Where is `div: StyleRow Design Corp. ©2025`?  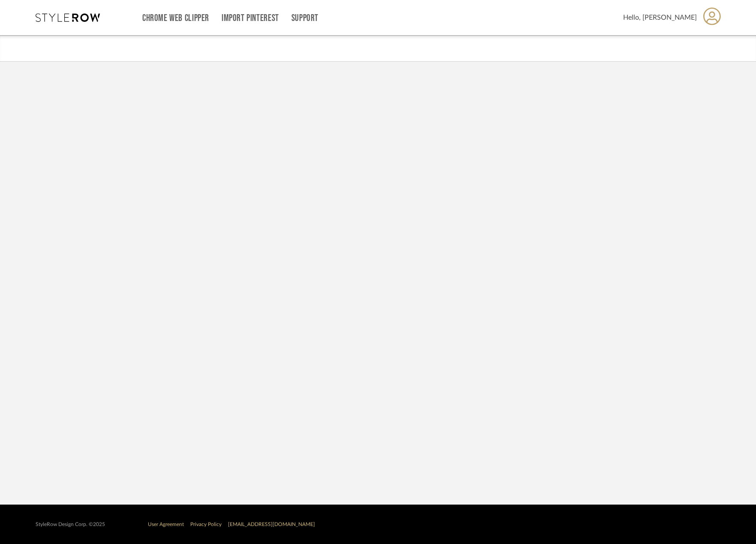 div: StyleRow Design Corp. ©2025 is located at coordinates (70, 524).